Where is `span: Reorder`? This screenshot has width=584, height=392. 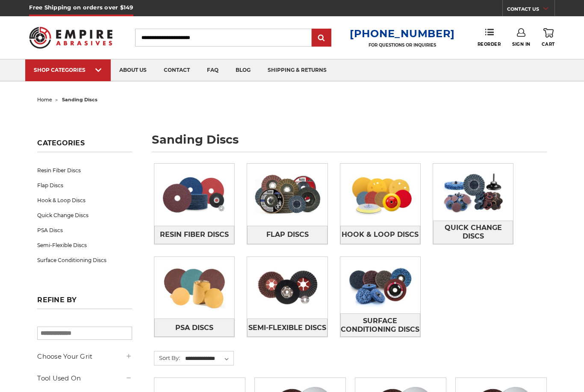
span: Reorder is located at coordinates (489, 44).